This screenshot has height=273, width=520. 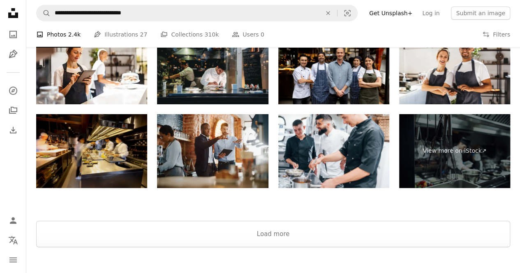 I want to click on a: Log in, so click(x=431, y=13).